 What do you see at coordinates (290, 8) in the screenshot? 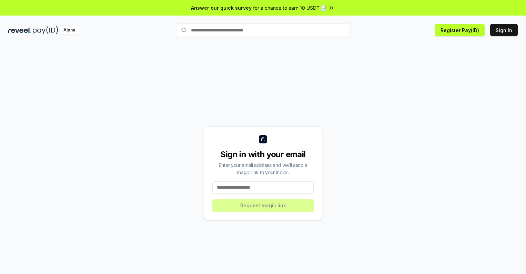
I see `span: for a chance to earn 10 USDT 📝` at bounding box center [290, 8].